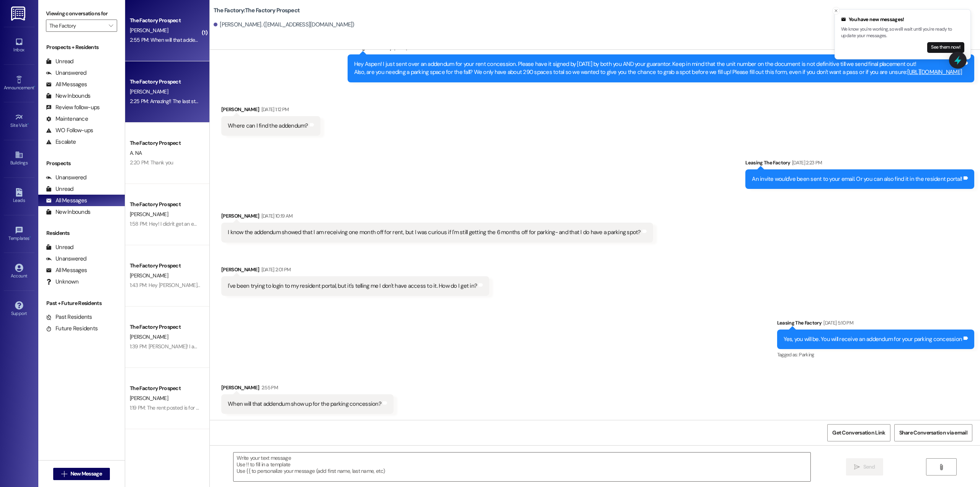 This screenshot has height=487, width=980. I want to click on div: Unknown, so click(62, 281).